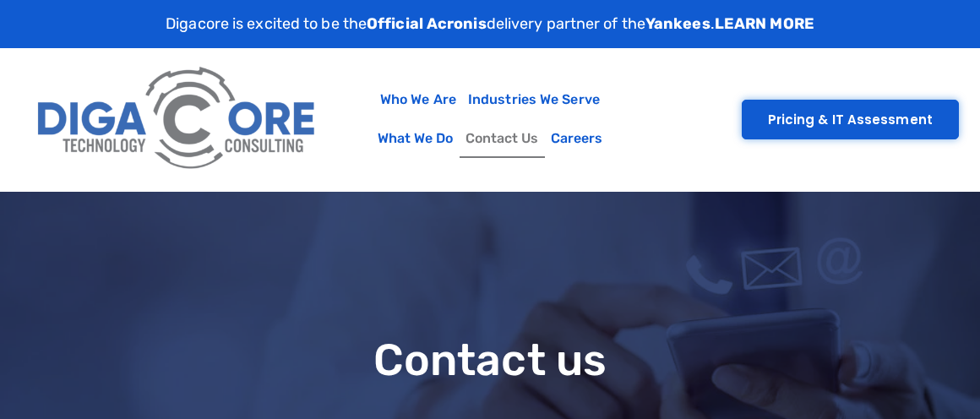 This screenshot has width=980, height=419. I want to click on a: What We Do, so click(416, 138).